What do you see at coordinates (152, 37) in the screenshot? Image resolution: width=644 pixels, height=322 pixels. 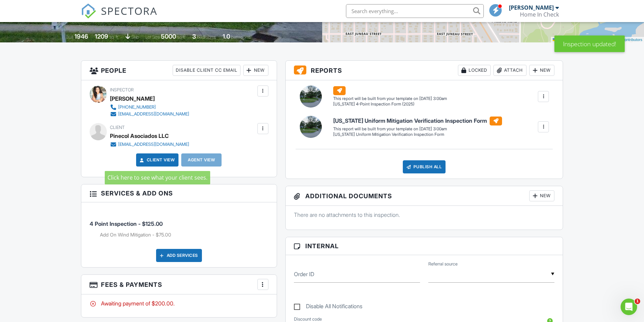 I see `span: Lot Size` at bounding box center [152, 37].